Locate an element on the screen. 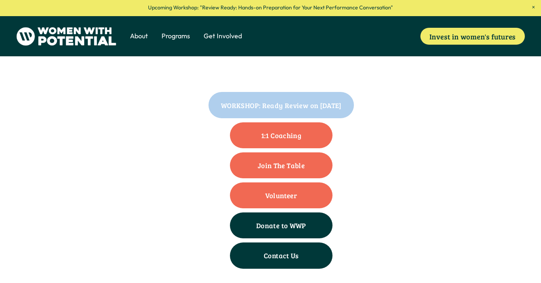 Image resolution: width=541 pixels, height=283 pixels. a: Contact Us is located at coordinates (281, 255).